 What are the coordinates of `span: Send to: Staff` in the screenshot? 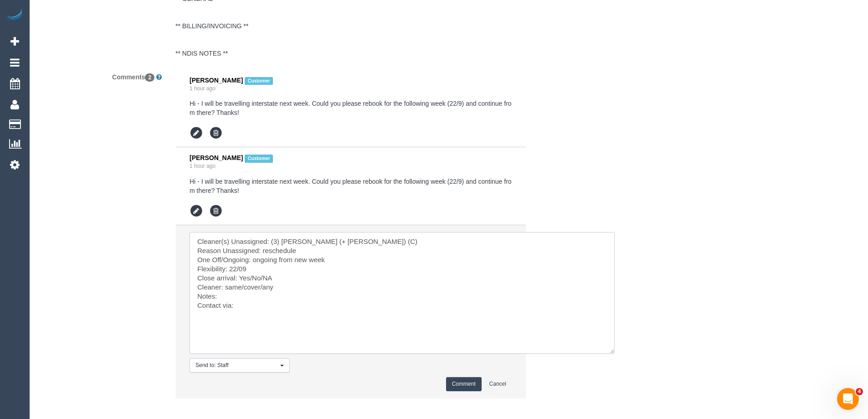 It's located at (237, 365).